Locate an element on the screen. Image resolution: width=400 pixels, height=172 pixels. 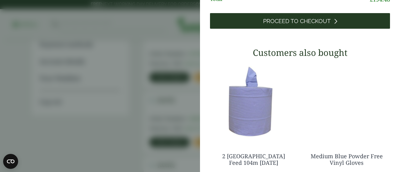
a: Medium Blue Powder Free Vinyl Gloves is located at coordinates (346, 160).